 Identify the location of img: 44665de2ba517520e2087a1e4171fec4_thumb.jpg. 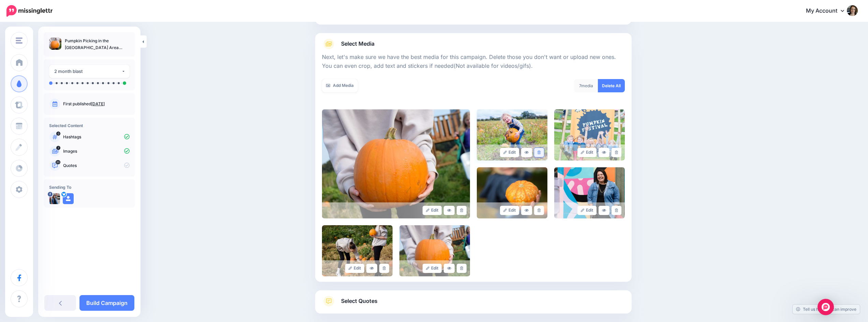
(55, 44).